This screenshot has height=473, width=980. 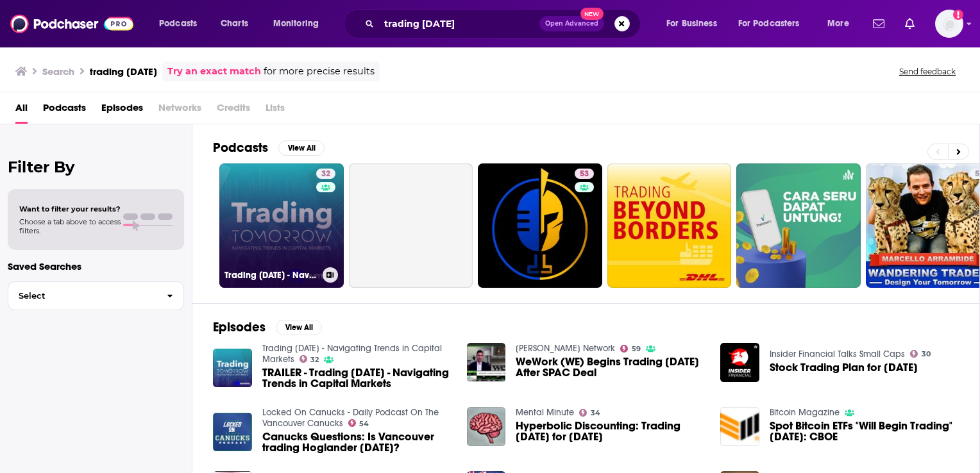 What do you see at coordinates (769, 24) in the screenshot?
I see `span: For Podcasters` at bounding box center [769, 24].